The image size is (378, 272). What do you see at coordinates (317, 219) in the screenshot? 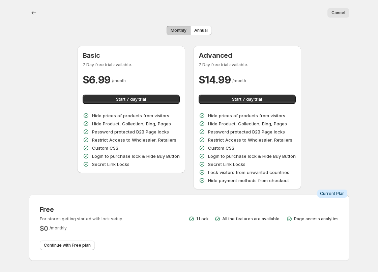
I see `p: Page access analytics` at bounding box center [317, 219].